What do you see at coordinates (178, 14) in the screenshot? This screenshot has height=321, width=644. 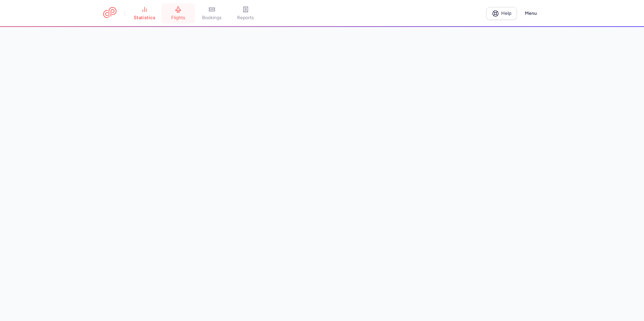 I see `a: flights` at bounding box center [178, 14].